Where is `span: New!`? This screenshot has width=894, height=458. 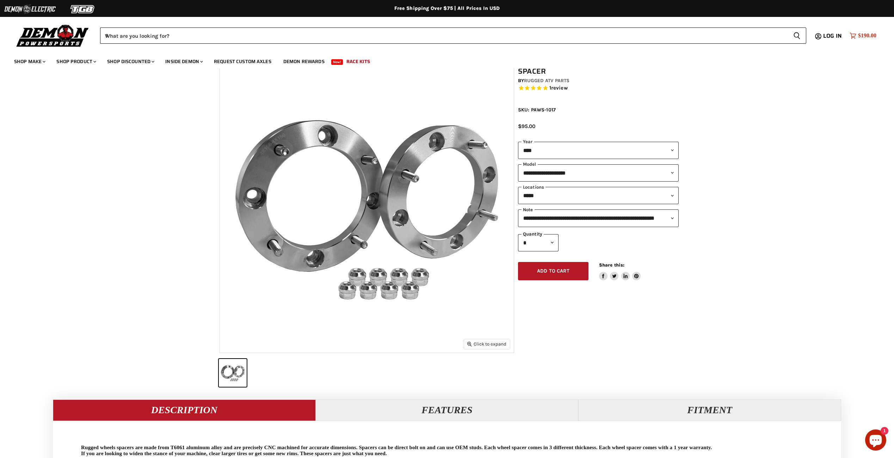 span: New! is located at coordinates (337, 62).